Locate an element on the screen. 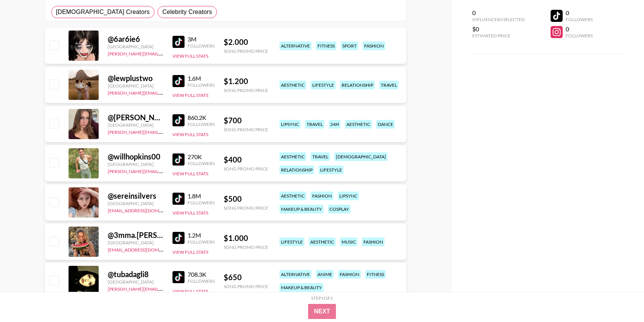 The height and width of the screenshot is (322, 644). div: $ 1.000 is located at coordinates (246, 238).